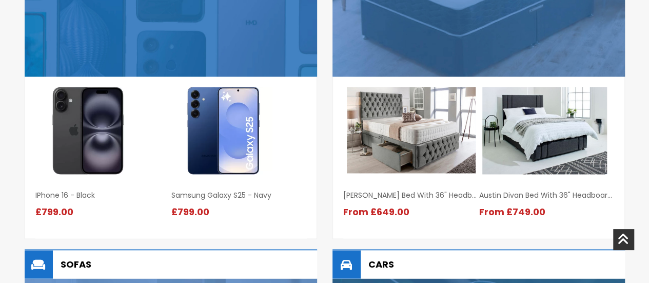 This screenshot has height=283, width=649. Describe the element at coordinates (378, 212) in the screenshot. I see `a: From £649.00` at that location.